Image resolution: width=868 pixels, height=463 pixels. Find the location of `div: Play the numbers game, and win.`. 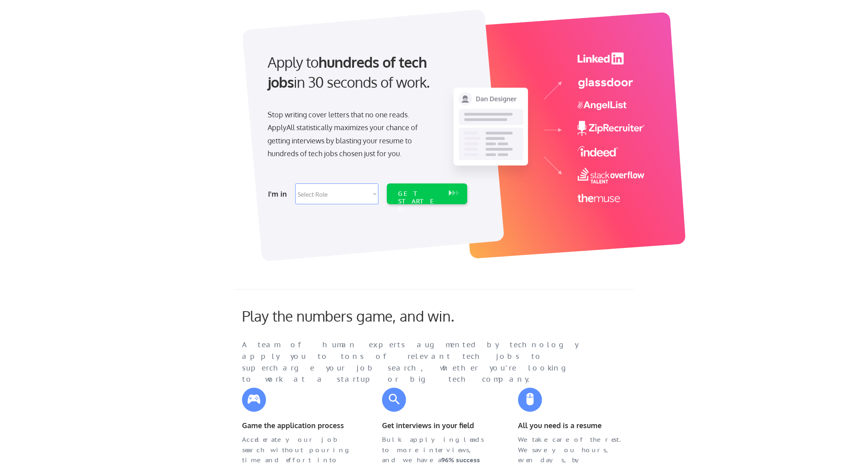

div: Play the numbers game, and win. is located at coordinates (366, 315).